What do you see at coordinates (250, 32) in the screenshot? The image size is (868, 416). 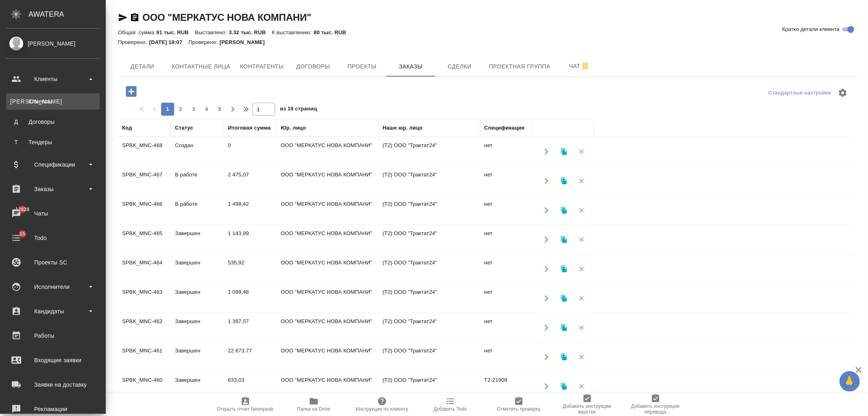 I see `p: 3.32 тыс. RUB` at bounding box center [250, 32].